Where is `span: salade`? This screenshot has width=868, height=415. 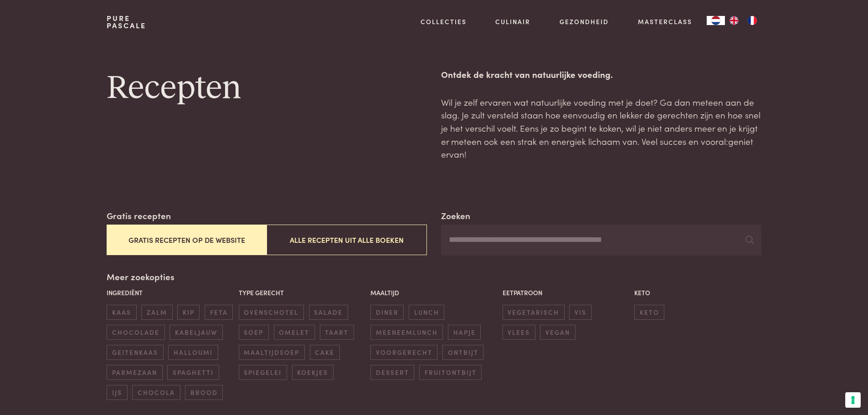 span: salade is located at coordinates (329, 312).